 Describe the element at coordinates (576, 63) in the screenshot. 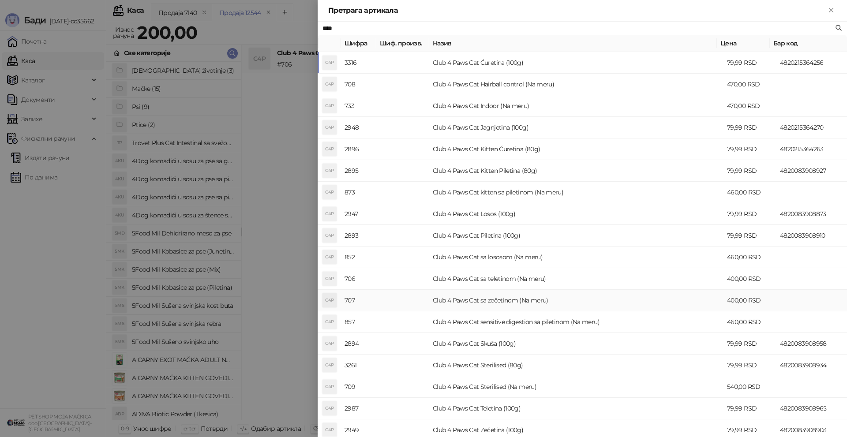

I see `td: Club 4 Paws Cat Ćuretina (100g)` at that location.